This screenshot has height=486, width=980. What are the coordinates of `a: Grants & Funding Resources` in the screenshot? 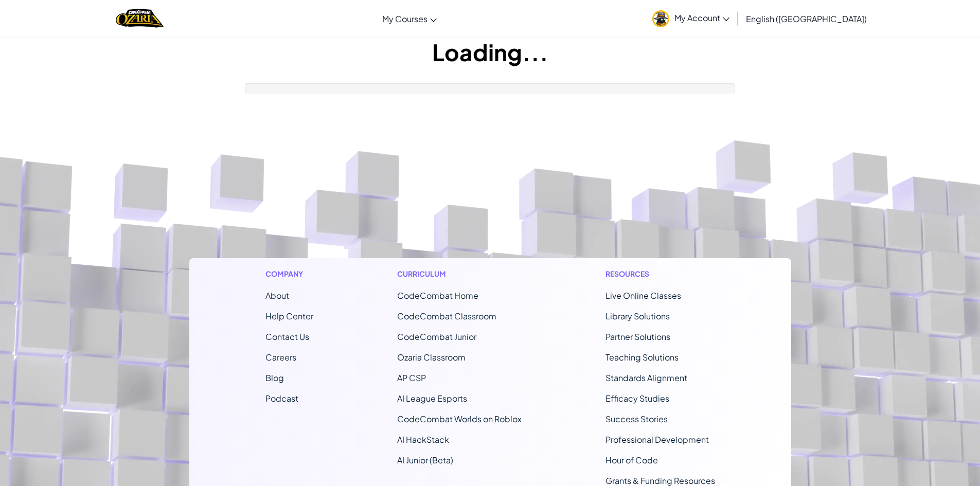 It's located at (660, 480).